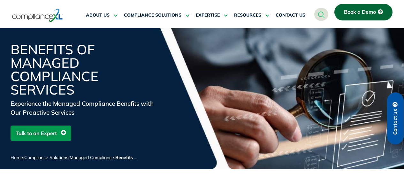  I want to click on a: EXPERTISE, so click(212, 15).